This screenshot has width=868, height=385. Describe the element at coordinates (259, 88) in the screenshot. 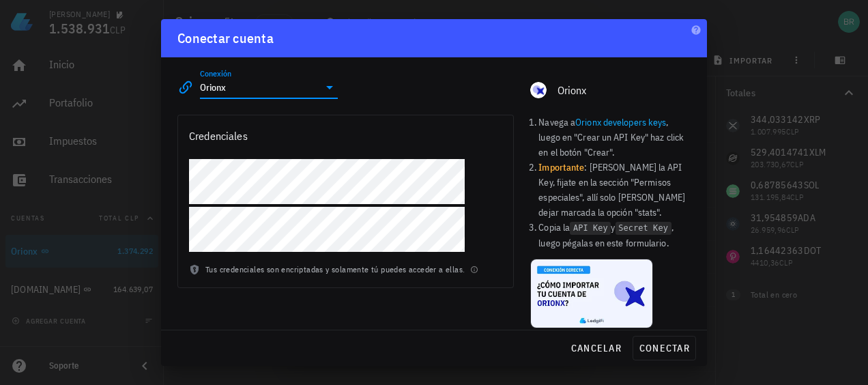

I see `input: Seleccionar una conexión` at that location.